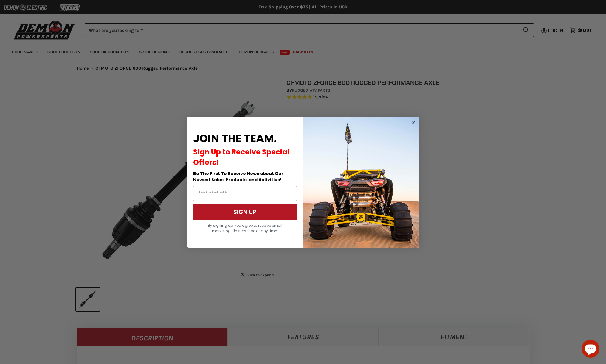 The image size is (606, 364). What do you see at coordinates (245, 194) in the screenshot?
I see `input: Email Address` at bounding box center [245, 194].